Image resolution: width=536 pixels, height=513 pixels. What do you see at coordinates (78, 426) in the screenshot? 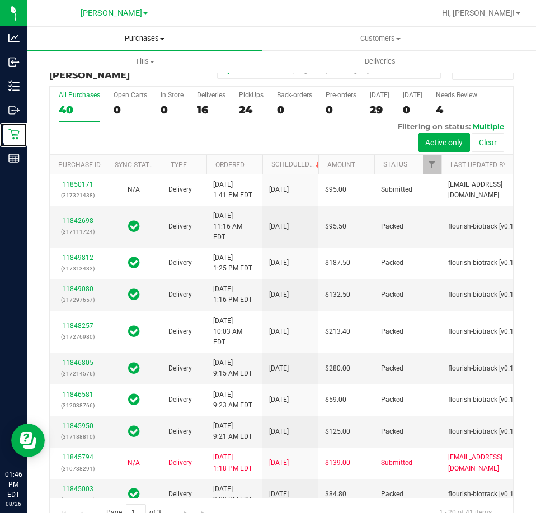
I see `a: 11845950` at bounding box center [78, 426].